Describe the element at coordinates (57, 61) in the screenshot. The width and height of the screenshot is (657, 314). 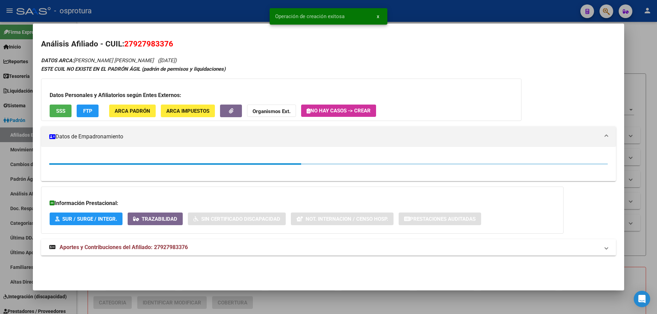
I see `strong: DATOS ARCA:` at that location.